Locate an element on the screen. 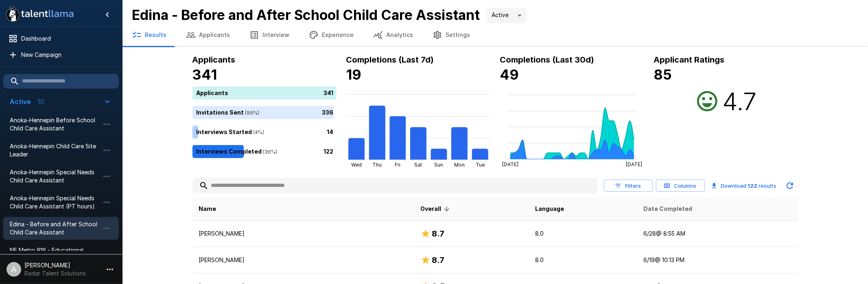  button: Analytics is located at coordinates (393, 35).